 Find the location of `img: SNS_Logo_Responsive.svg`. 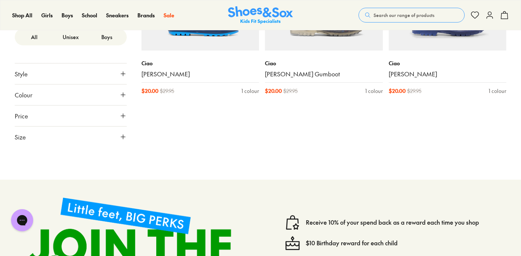

img: SNS_Logo_Responsive.svg is located at coordinates (261, 15).